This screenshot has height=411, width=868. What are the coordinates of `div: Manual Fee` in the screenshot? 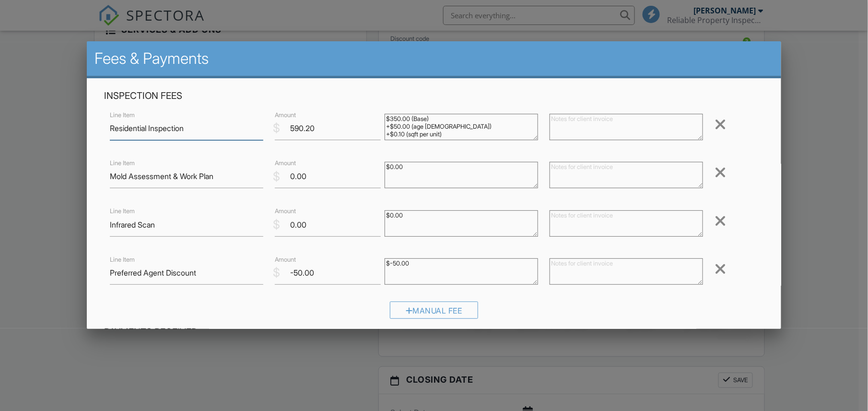 It's located at (434, 310).